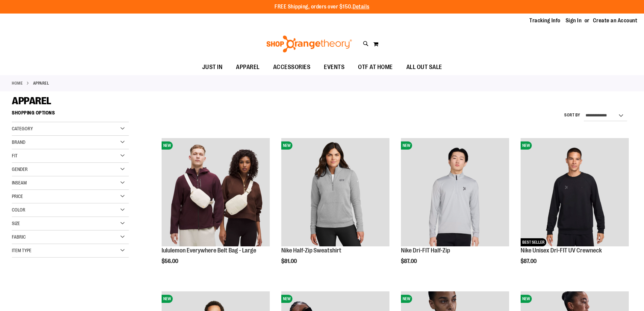  What do you see at coordinates (425, 67) in the screenshot?
I see `span: ALL OUT SALE` at bounding box center [425, 67].